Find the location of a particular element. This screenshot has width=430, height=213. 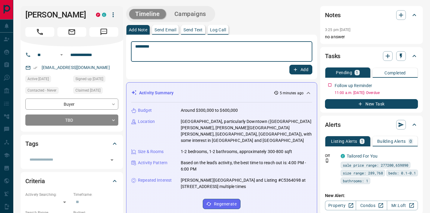

p: 5 minutes ago is located at coordinates (291, 93).